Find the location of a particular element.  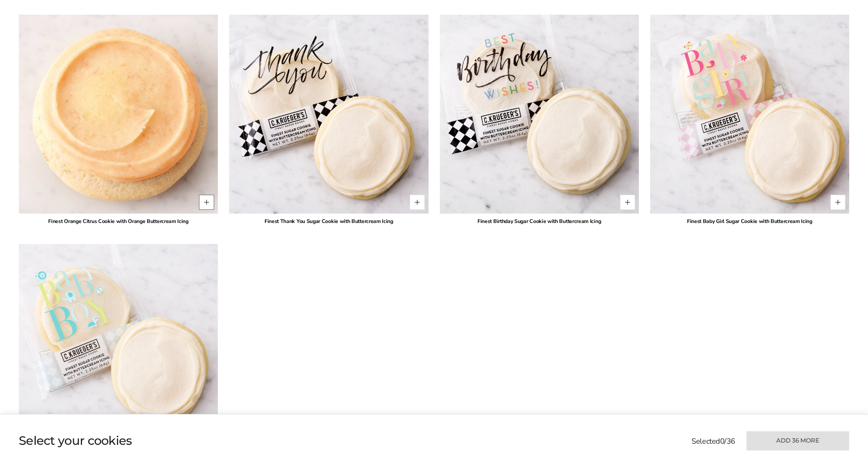

img: Finest Thank You Sugar Cookie with Buttercream Icing is located at coordinates (328, 114).